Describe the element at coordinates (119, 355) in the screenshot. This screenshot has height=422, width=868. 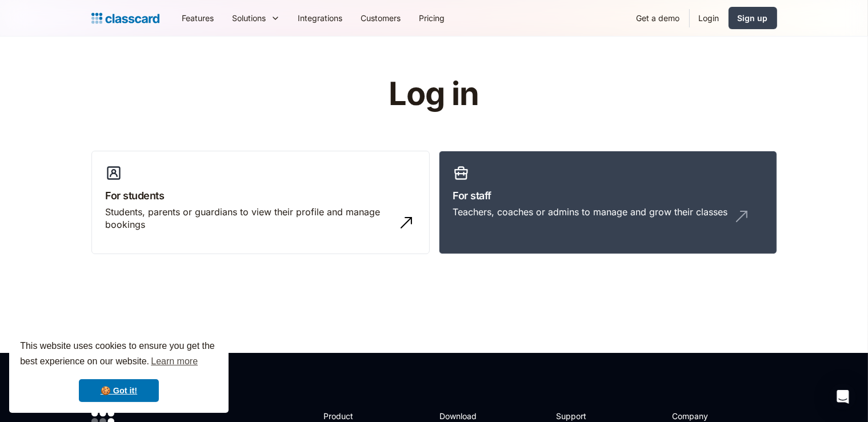
I see `span: This website uses cookies to ensure you get the best experience on our website.` at that location.